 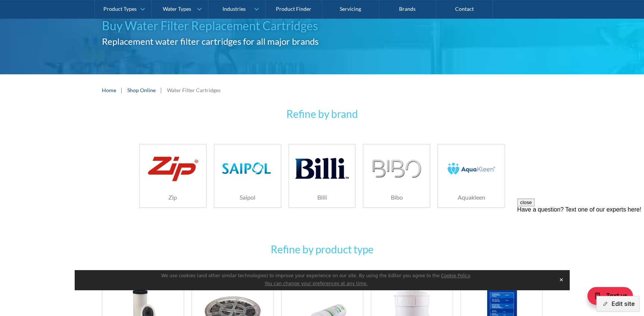 I want to click on div: Product Types, so click(x=120, y=9).